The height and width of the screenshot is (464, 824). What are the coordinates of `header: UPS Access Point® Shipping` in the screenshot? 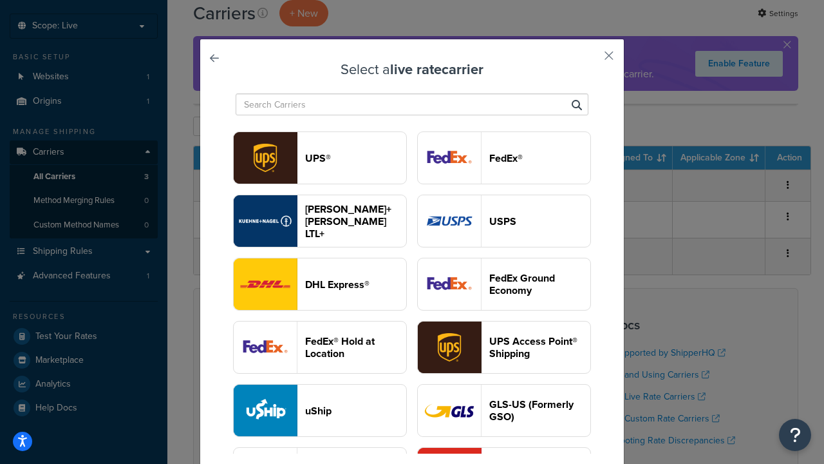 It's located at (540, 347).